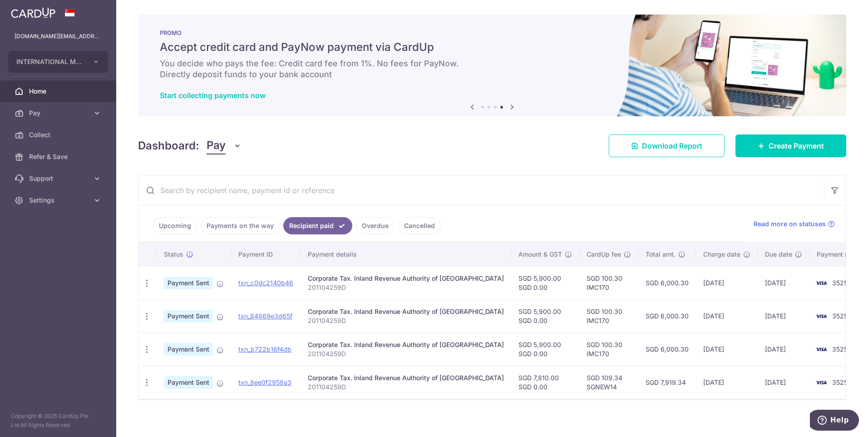 The width and height of the screenshot is (868, 437). What do you see at coordinates (406, 254) in the screenshot?
I see `th: Payment details` at bounding box center [406, 254].